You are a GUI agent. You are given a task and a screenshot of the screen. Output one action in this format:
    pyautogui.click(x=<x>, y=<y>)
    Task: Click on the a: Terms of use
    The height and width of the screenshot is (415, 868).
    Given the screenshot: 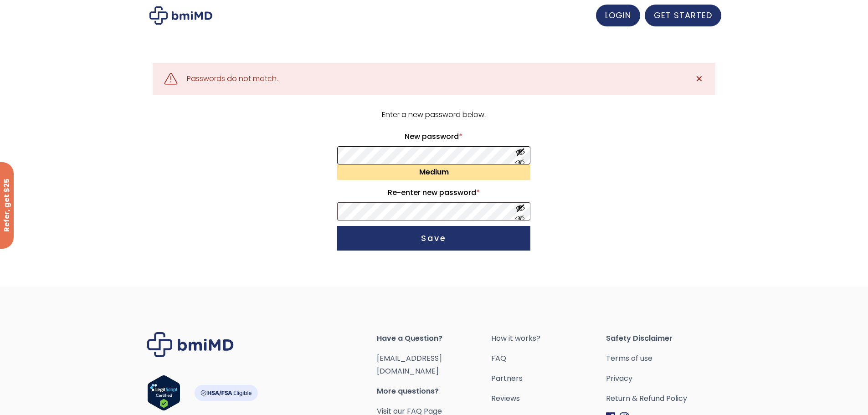 What is the action you would take?
    pyautogui.click(x=663, y=359)
    